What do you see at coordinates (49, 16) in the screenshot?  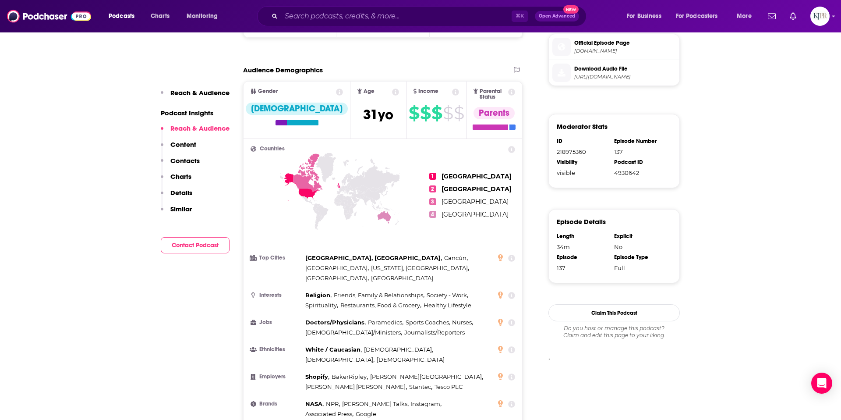 I see `img: Podchaser - Follow, Share and Rate Podcasts` at bounding box center [49, 16].